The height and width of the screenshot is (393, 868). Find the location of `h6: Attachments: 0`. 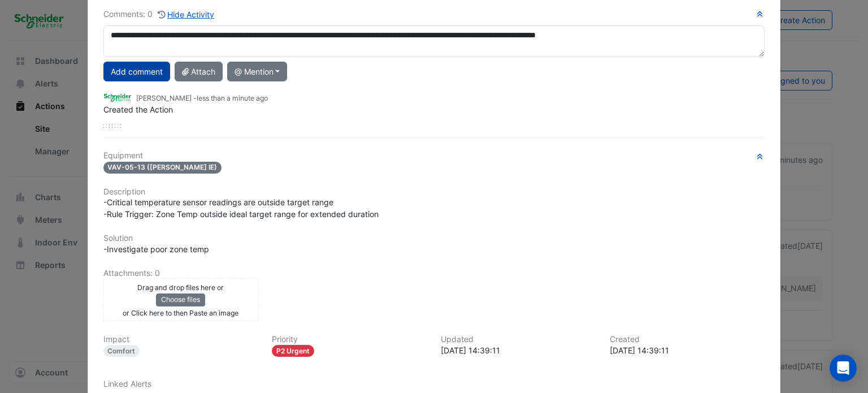

h6: Attachments: 0 is located at coordinates (434, 274).